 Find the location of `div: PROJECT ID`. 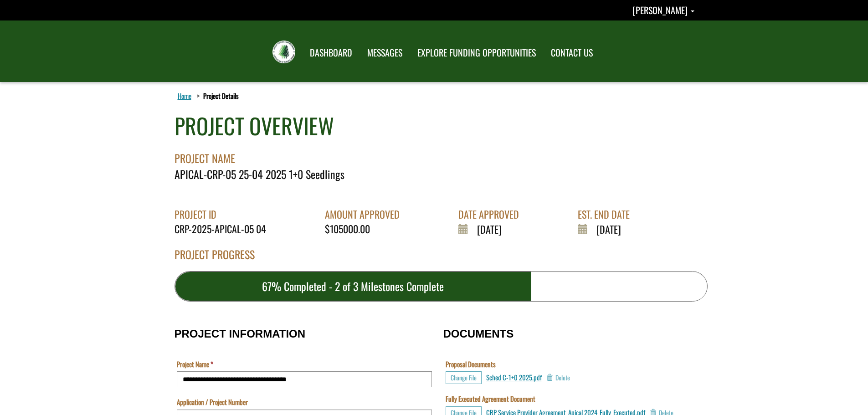

div: PROJECT ID is located at coordinates (224, 214).